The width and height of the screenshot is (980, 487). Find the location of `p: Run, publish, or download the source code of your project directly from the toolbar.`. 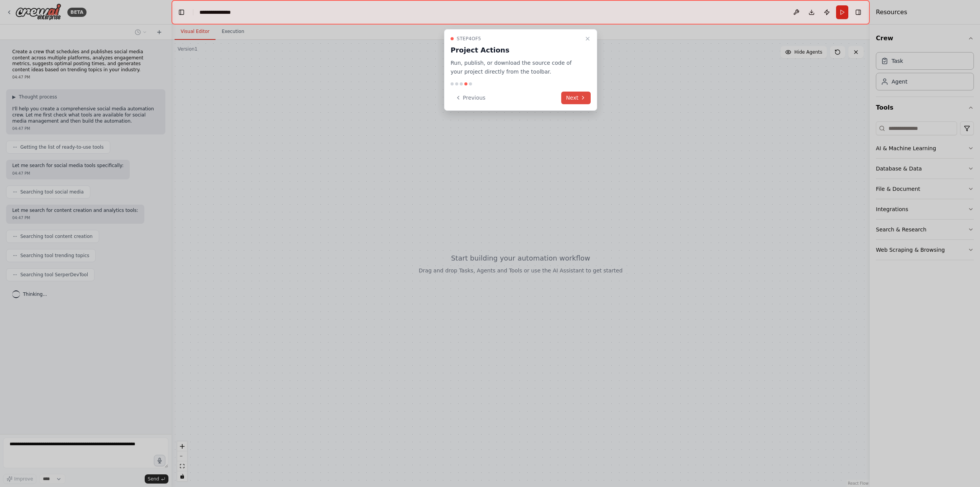

p: Run, publish, or download the source code of your project directly from the toolbar. is located at coordinates (516, 67).